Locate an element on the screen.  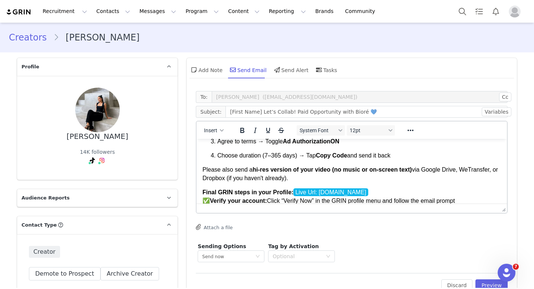
span: Subject: is located at coordinates (211, 112).